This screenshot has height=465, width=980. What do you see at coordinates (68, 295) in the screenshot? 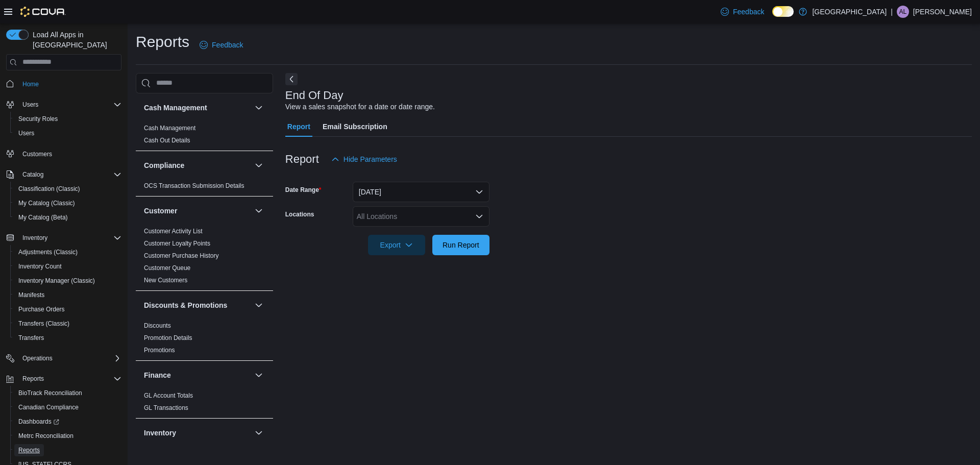
I see `button: Manifests` at bounding box center [68, 295].